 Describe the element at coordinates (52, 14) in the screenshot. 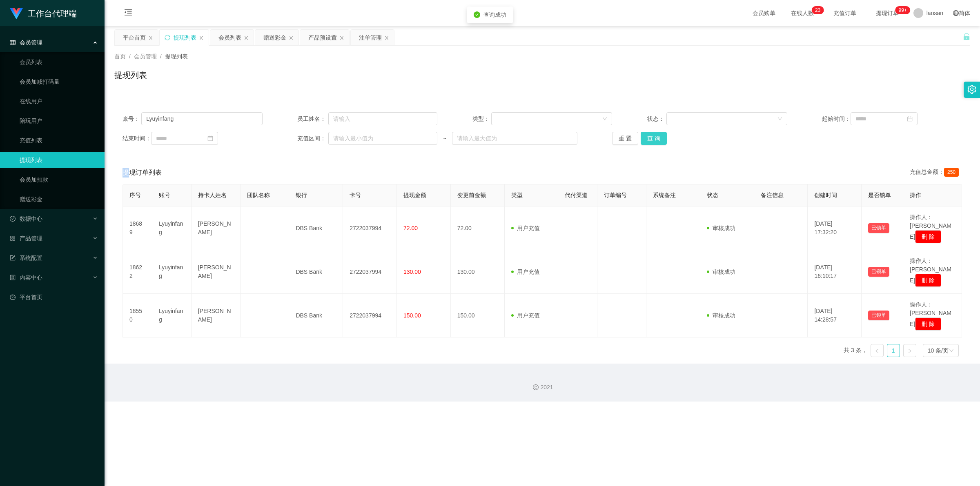

I see `h1: 工作台代理端` at that location.